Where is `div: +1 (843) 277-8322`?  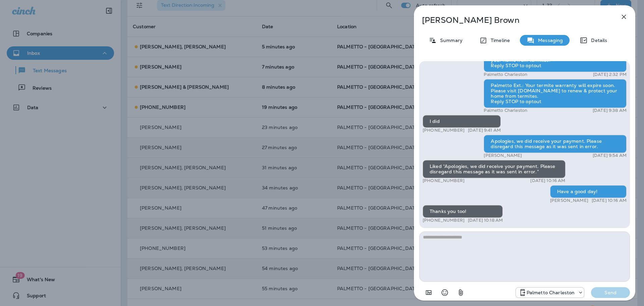
div: +1 (843) 277-8322 is located at coordinates (550, 293).